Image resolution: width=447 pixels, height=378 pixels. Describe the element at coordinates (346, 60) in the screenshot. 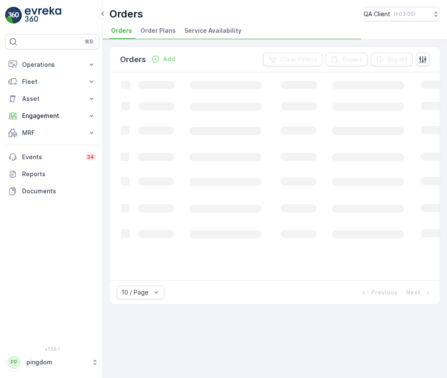

I see `button: Export` at that location.